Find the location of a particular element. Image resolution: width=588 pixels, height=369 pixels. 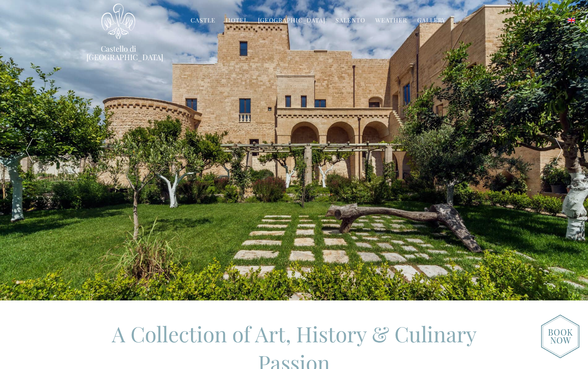

a: Hotel is located at coordinates (237, 21).